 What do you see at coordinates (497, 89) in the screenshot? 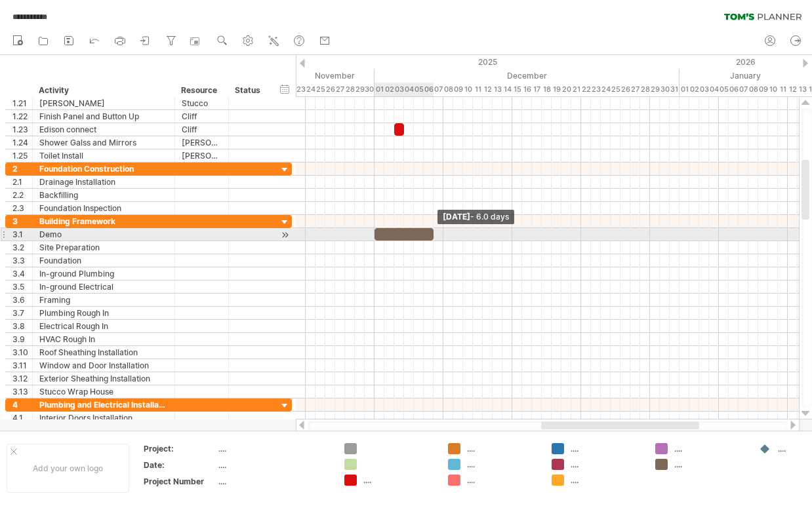
I see `div: Saturday, 13 December 2025` at bounding box center [497, 89].